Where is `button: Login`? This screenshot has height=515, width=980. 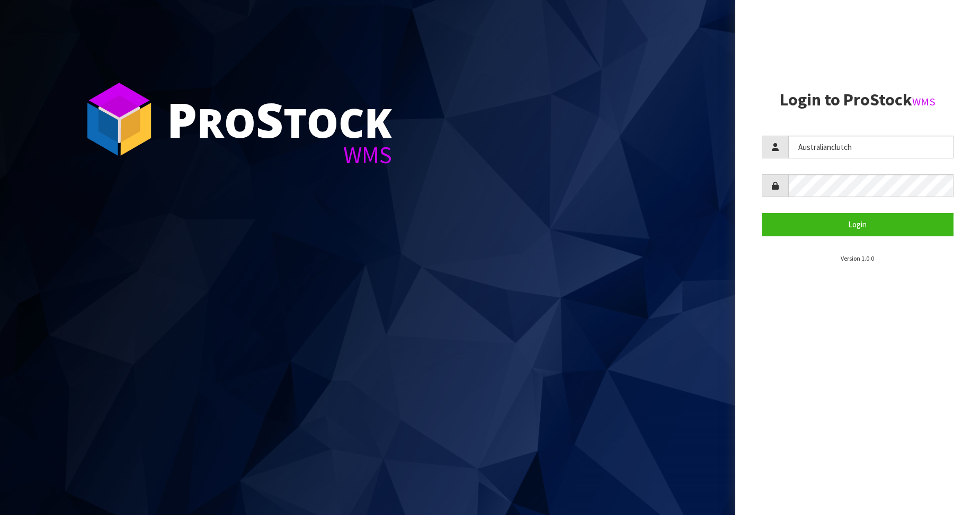
button: Login is located at coordinates (858, 224).